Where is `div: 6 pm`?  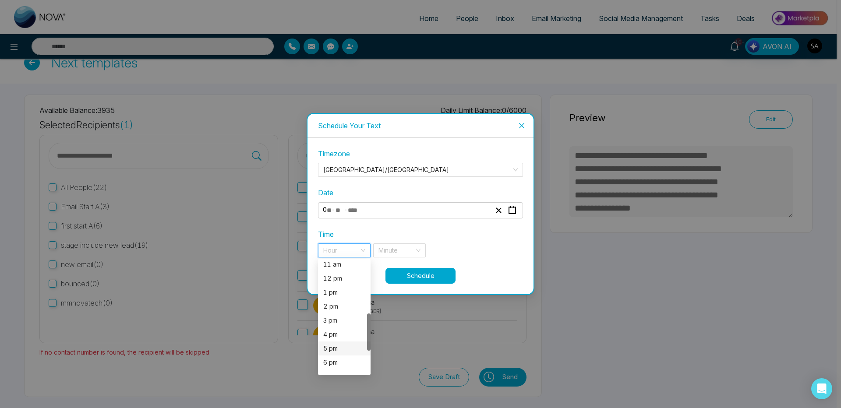 div: 6 pm is located at coordinates (344, 363).